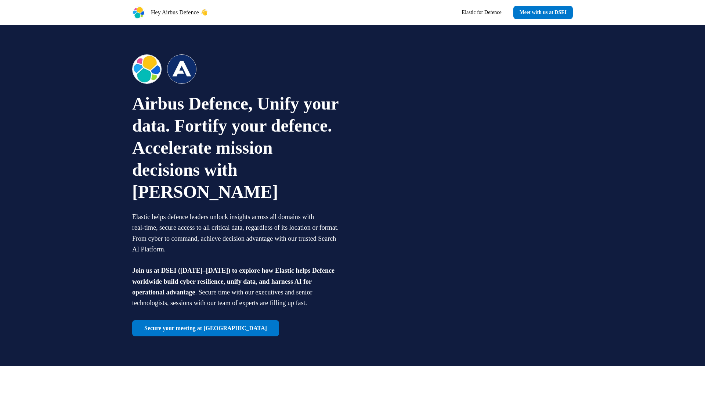 This screenshot has height=397, width=705. I want to click on p: Hey Airbus Defence 👋, so click(179, 12).